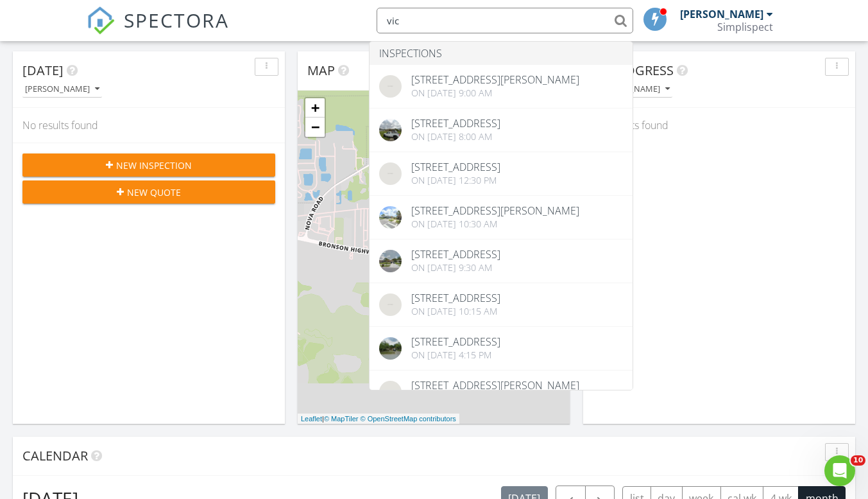  What do you see at coordinates (149, 165) in the screenshot?
I see `button: New Inspection` at bounding box center [149, 165].